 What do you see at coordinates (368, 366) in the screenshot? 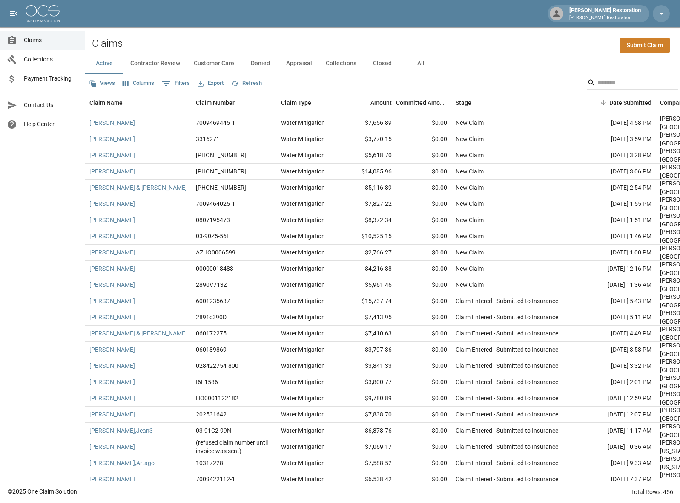
I see `div: $3,841.33` at bounding box center [368, 366].